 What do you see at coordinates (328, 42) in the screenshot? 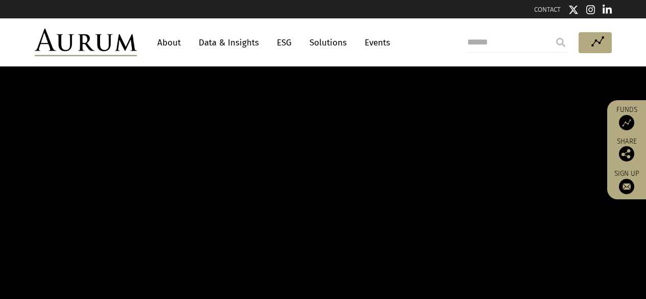
I see `a: Solutions` at bounding box center [328, 42].